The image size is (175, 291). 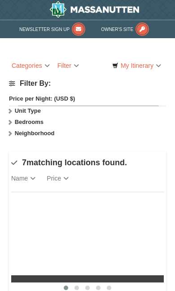 I want to click on span: Owner's Site, so click(x=117, y=29).